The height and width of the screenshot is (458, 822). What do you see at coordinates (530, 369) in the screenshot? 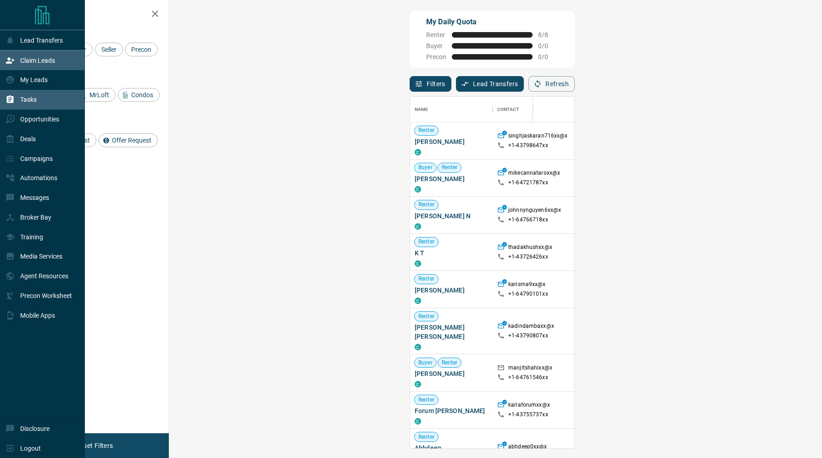
I see `p: manjitshahixx@x` at bounding box center [530, 369].